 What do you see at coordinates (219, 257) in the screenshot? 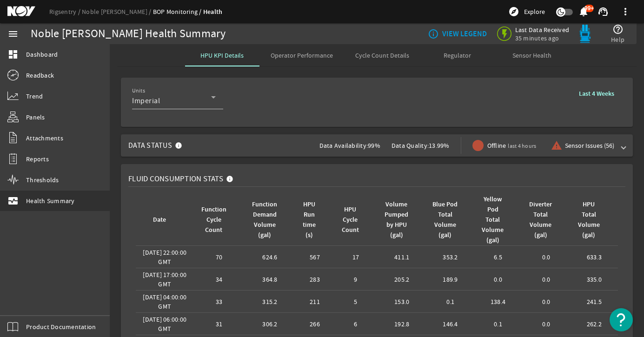
I see `div: 70` at bounding box center [219, 257].